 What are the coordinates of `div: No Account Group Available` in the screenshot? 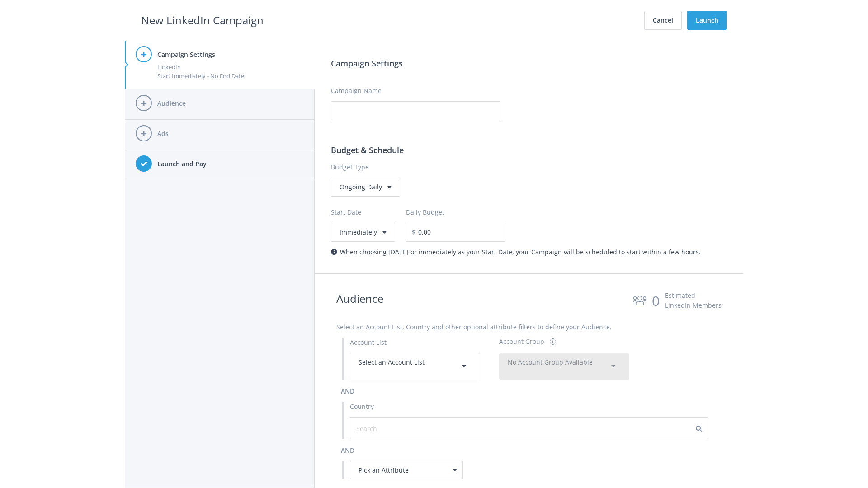 It's located at (564, 366).